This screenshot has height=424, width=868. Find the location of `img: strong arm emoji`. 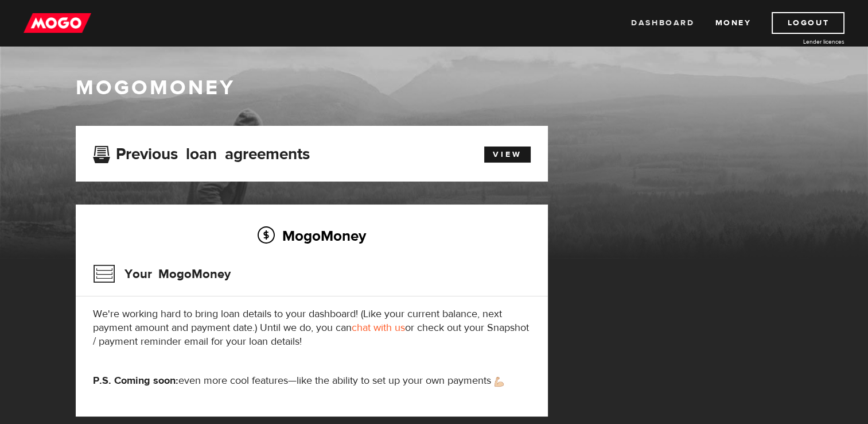

img: strong arm emoji is located at coordinates (499, 381).